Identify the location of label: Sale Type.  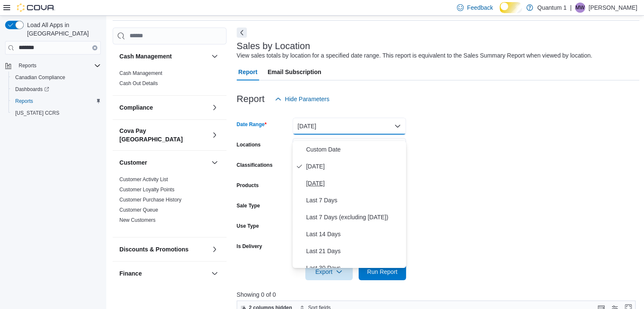
(248, 205).